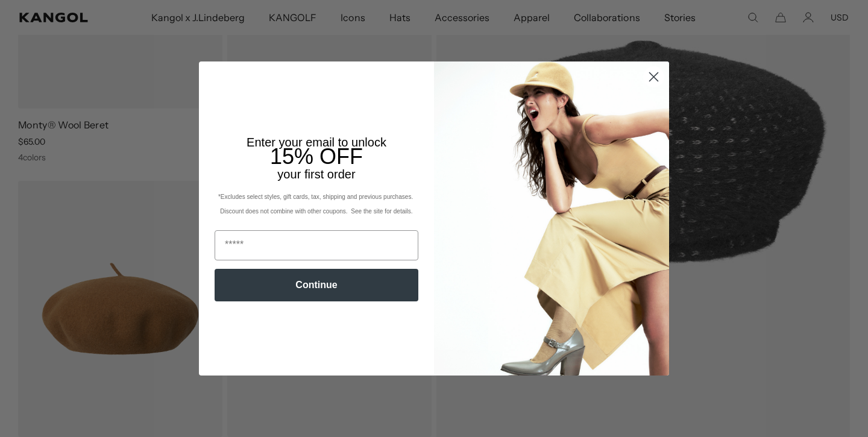  I want to click on button: Continue, so click(317, 285).